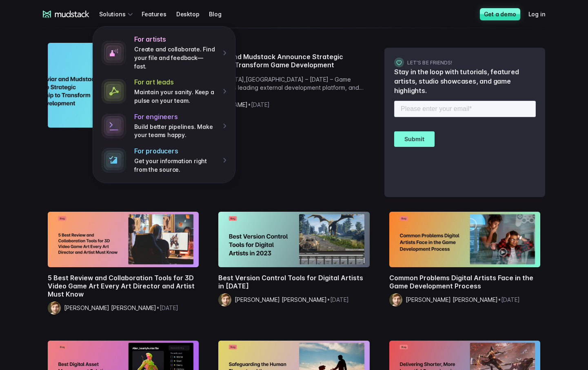 The image size is (588, 370). What do you see at coordinates (176, 82) in the screenshot?
I see `h4: For art leads` at bounding box center [176, 82].